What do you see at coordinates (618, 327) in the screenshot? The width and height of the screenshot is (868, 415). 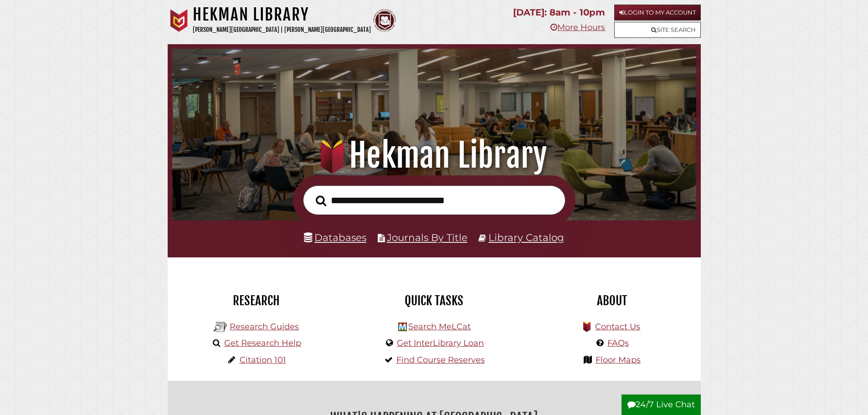 I see `a: Contact Us` at bounding box center [618, 327].